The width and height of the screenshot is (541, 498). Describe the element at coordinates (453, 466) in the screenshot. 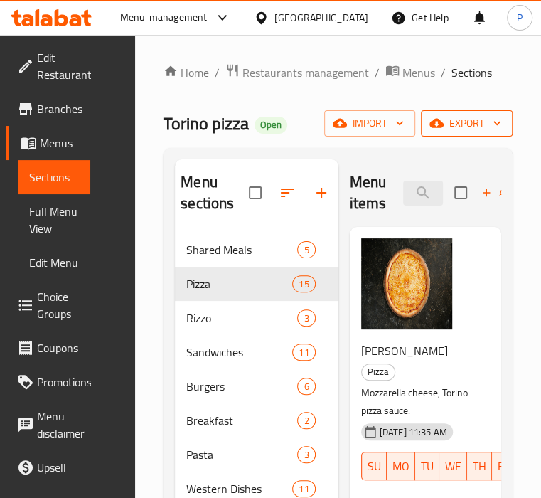

I see `button: WE` at that location.